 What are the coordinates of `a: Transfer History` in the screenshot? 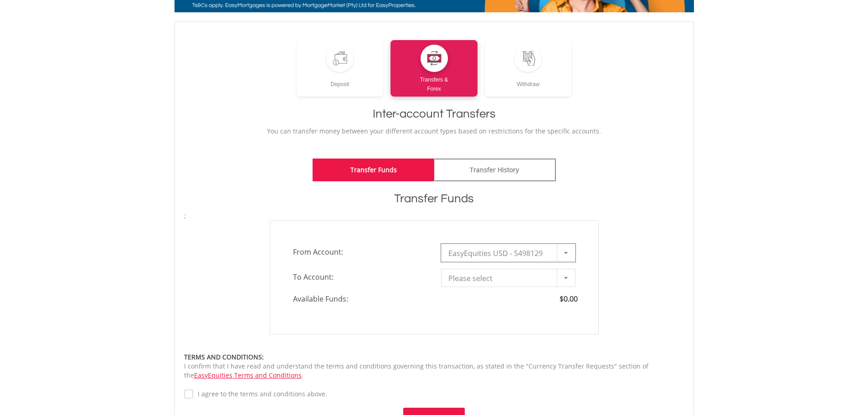 It's located at (495, 170).